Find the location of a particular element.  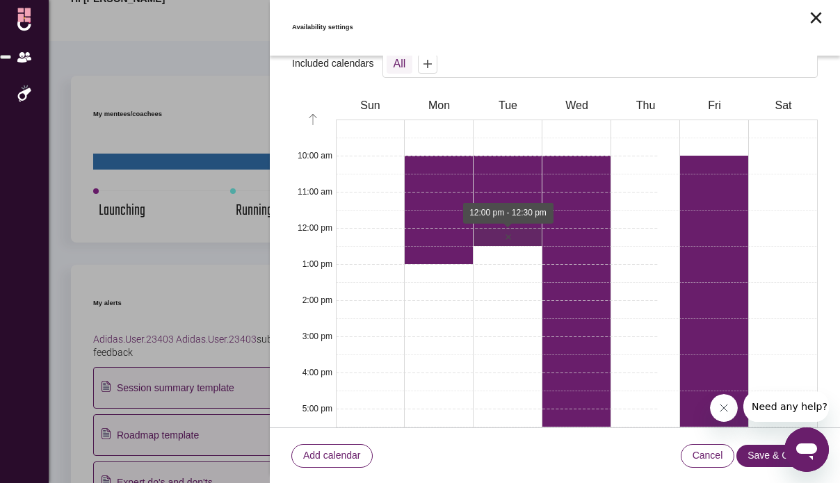

div: Wed is located at coordinates (576, 106).